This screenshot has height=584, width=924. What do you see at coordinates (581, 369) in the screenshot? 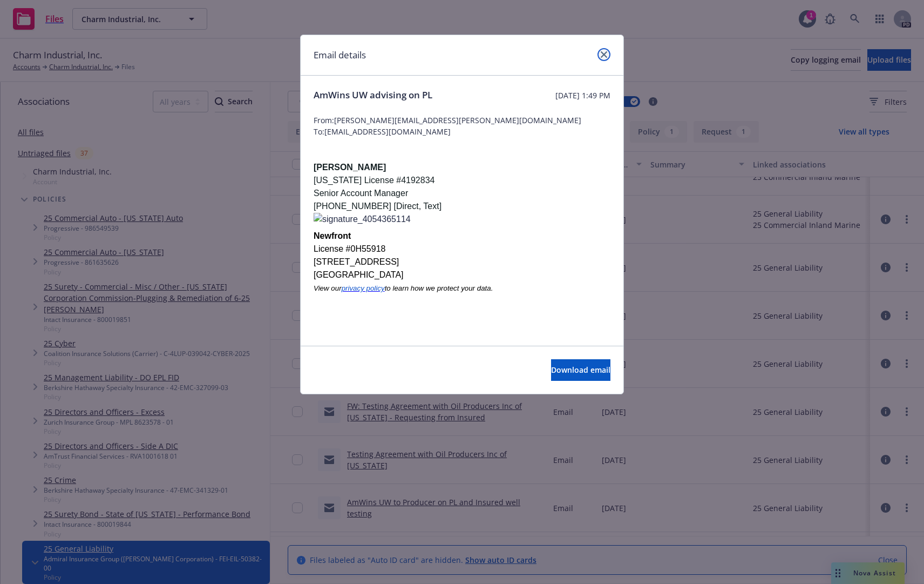
I see `button: Download email` at bounding box center [581, 369].